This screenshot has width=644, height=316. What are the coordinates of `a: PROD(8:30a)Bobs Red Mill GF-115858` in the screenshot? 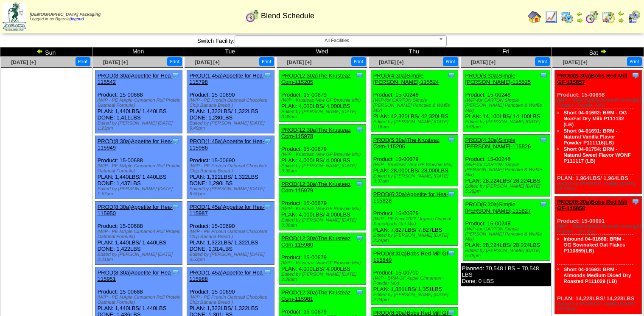 It's located at (592, 205).